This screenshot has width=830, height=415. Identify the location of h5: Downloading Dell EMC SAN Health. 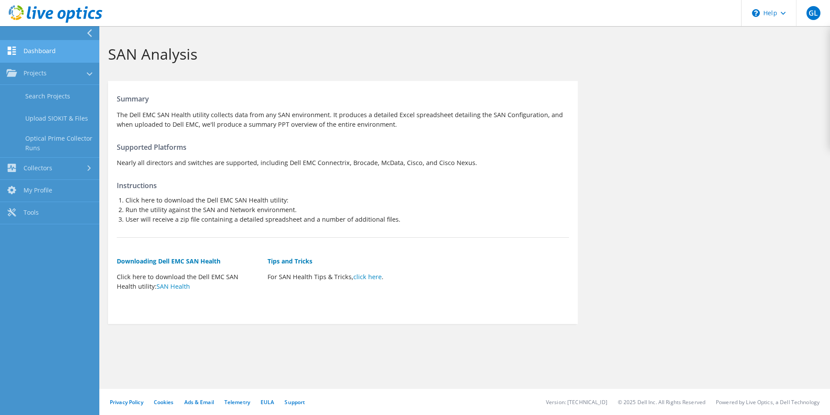
(188, 262).